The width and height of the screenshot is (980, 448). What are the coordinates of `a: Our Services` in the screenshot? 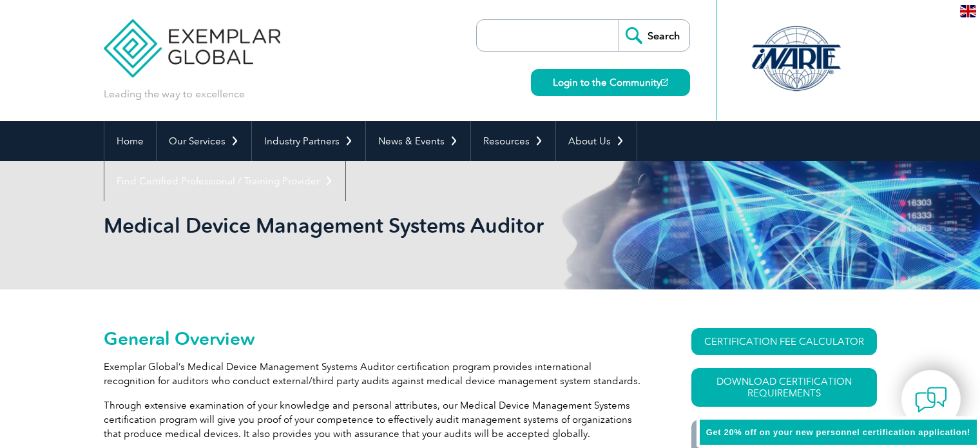 It's located at (204, 141).